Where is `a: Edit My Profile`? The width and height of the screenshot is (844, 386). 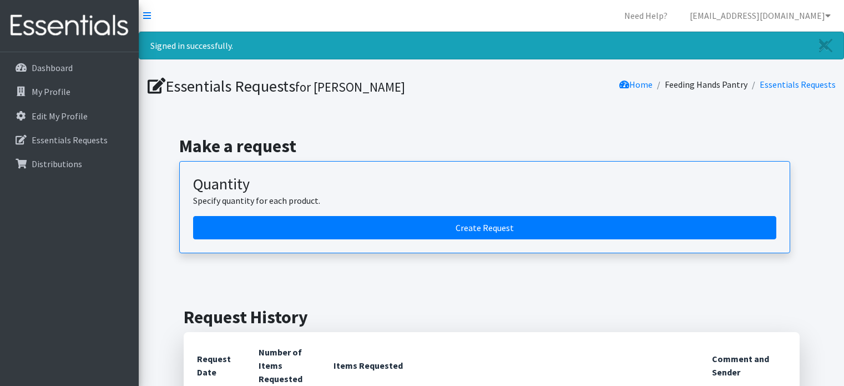
a: Edit My Profile is located at coordinates (69, 116).